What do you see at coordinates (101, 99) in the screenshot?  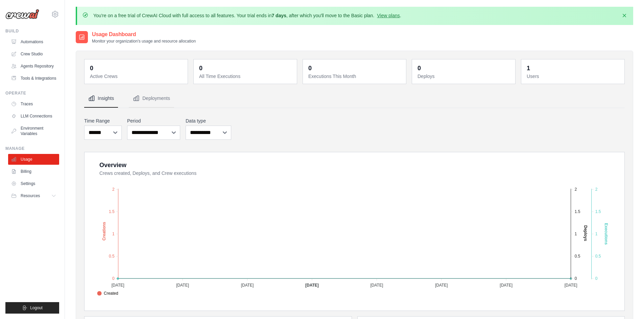 I see `button: Insights` at bounding box center [101, 99].